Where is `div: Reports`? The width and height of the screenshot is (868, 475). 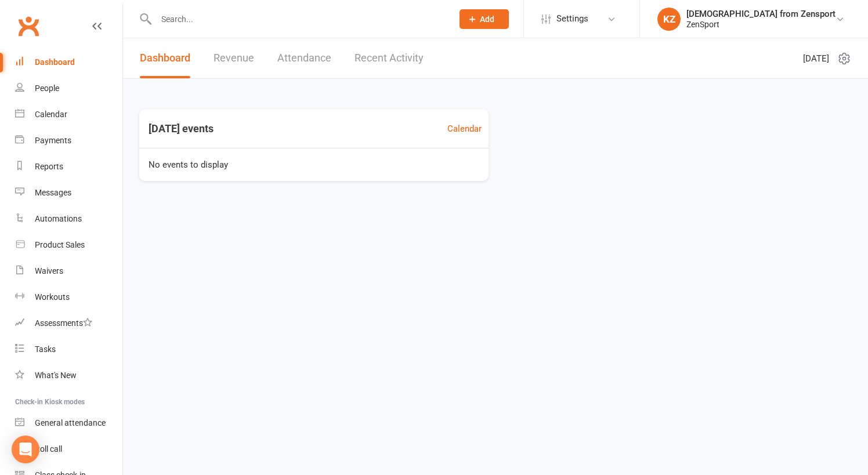
div: Reports is located at coordinates (48, 166).